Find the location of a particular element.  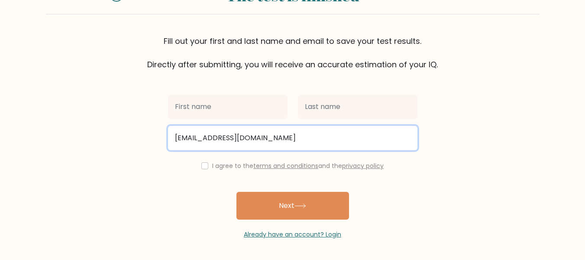

input: Last name is located at coordinates (358, 107).